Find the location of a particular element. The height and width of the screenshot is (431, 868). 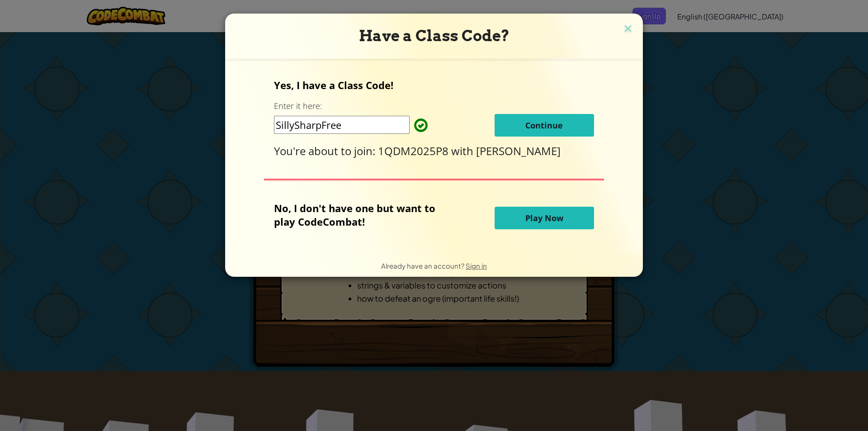

span: 1QDM2025P8 is located at coordinates (415, 151).